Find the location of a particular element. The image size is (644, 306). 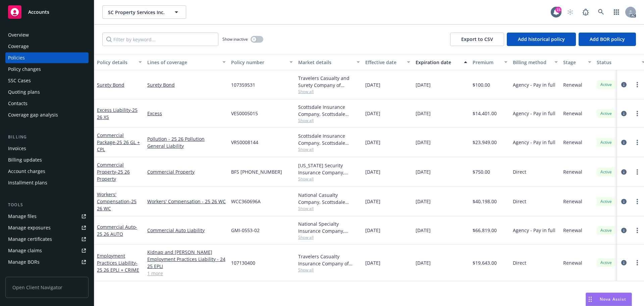

a: General Liability is located at coordinates (186, 146).